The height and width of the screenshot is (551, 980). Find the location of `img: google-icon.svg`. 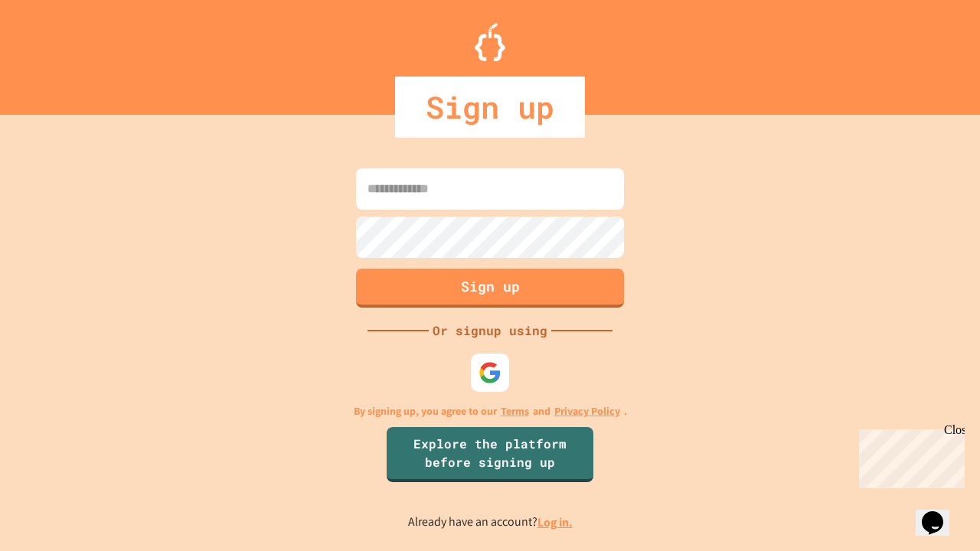

img: google-icon.svg is located at coordinates (490, 372).